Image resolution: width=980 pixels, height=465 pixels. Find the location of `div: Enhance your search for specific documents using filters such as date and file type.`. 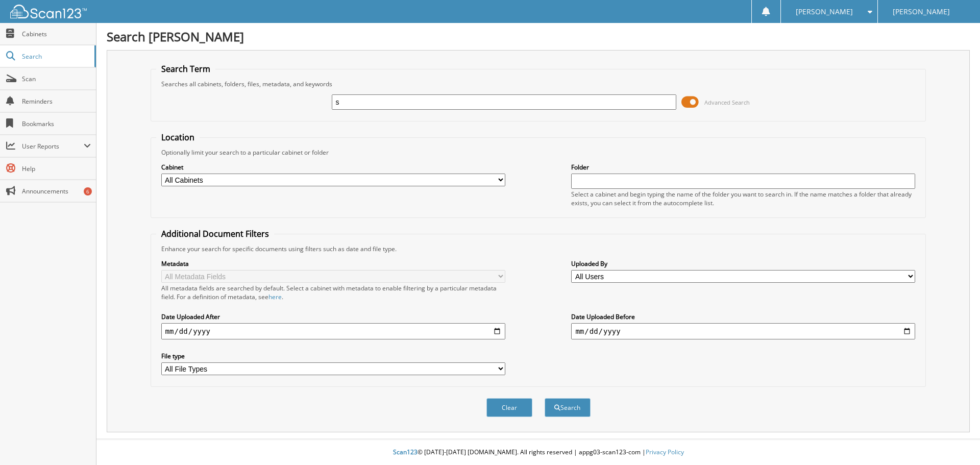

div: Enhance your search for specific documents using filters such as date and file type. is located at coordinates (539, 248).